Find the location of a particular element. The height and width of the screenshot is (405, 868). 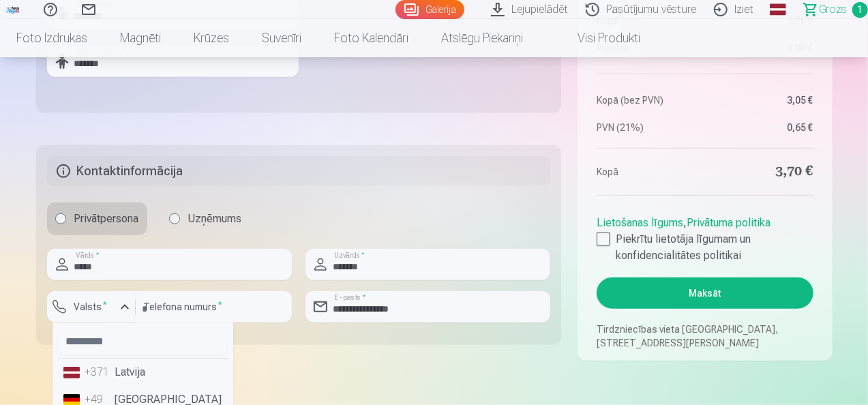

a: Lietošanas līgums is located at coordinates (639, 223).